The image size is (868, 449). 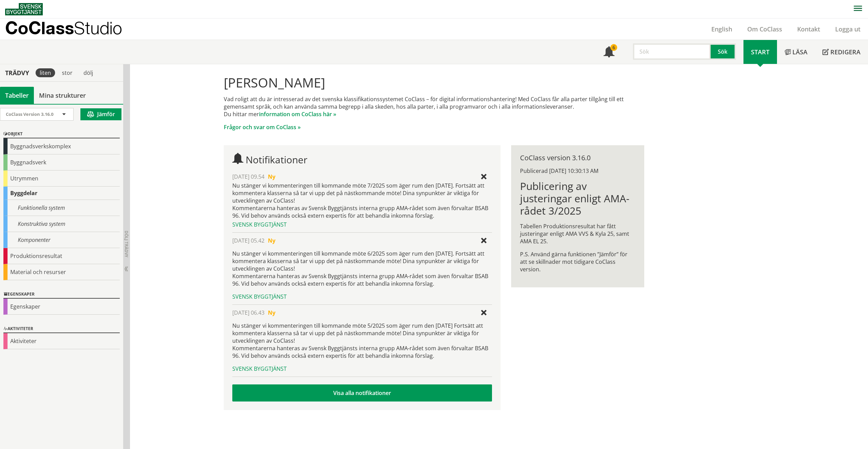 I want to click on a: English, so click(x=721, y=29).